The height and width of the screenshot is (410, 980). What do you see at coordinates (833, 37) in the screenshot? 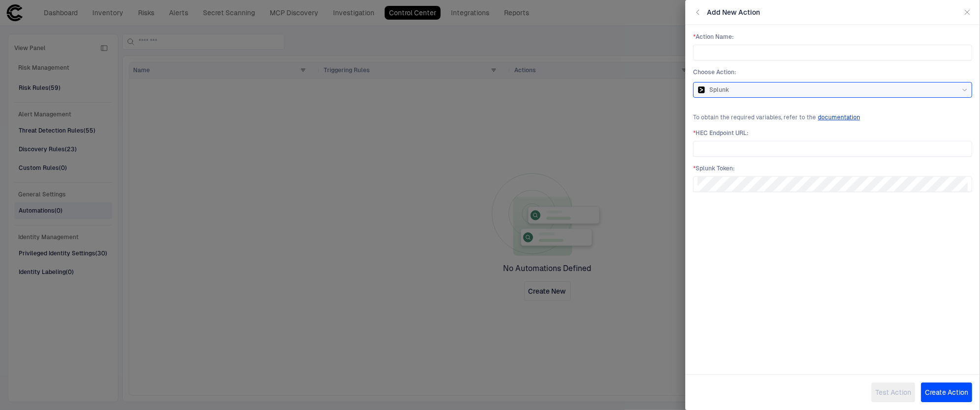
I see `span: Action Name :` at bounding box center [833, 37].